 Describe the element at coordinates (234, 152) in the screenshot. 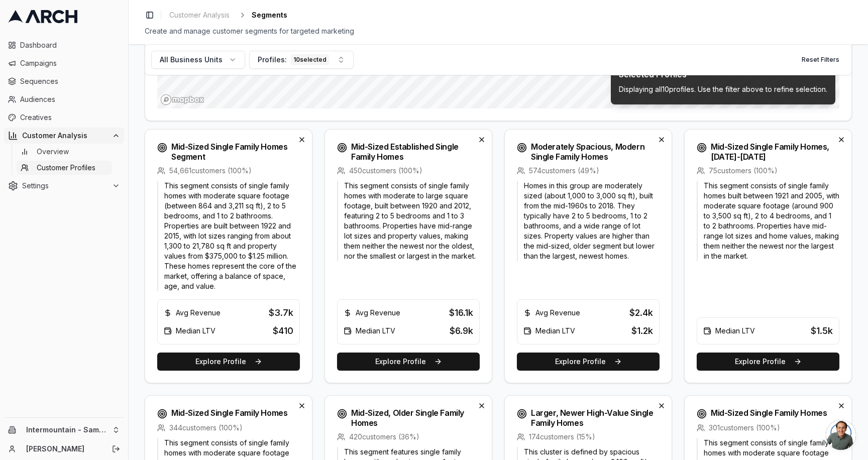

I see `h3: Mid-Sized Single Family Homes Segment` at that location.